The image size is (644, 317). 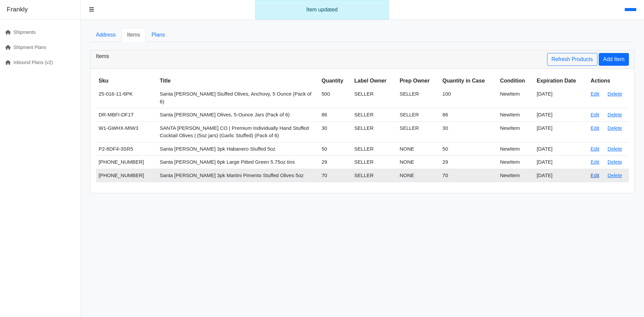 What do you see at coordinates (126, 115) in the screenshot?
I see `td: DR-MBFI-DF1T` at bounding box center [126, 115].